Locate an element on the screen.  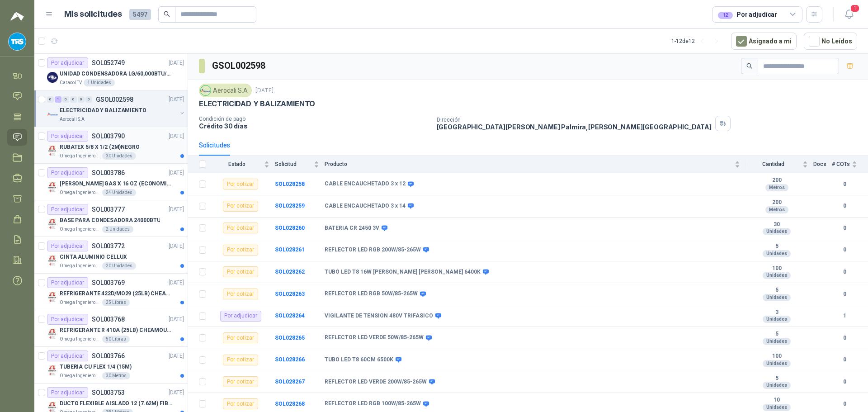
b: REFLECTOR LED VERDE 200W/85-265W is located at coordinates (376, 382).